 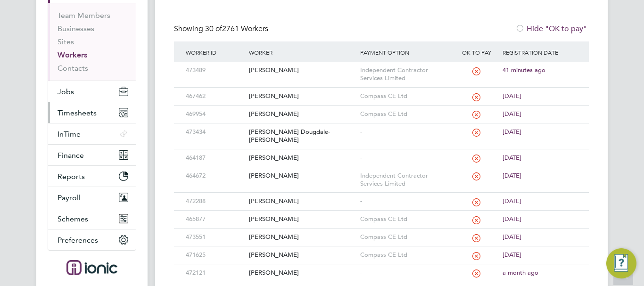 What do you see at coordinates (237, 29) in the screenshot?
I see `span: 2761 Workers` at bounding box center [237, 29].